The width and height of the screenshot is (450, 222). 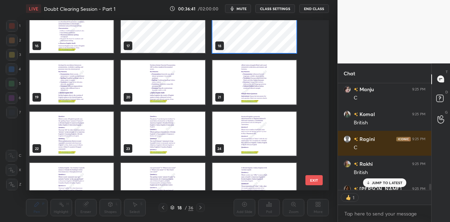 I want to click on div: 7, so click(x=13, y=113).